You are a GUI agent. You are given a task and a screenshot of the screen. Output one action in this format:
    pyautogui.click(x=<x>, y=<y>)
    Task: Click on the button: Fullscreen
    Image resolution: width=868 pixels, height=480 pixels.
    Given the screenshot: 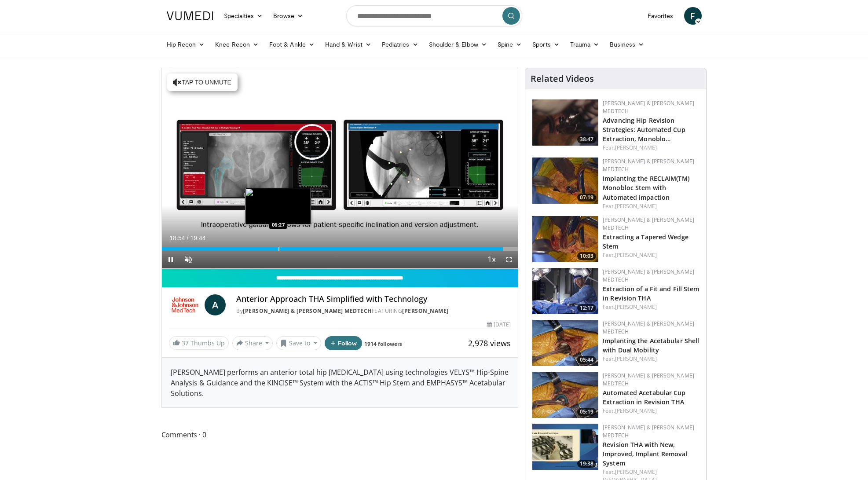 What is the action you would take?
    pyautogui.click(x=509, y=260)
    